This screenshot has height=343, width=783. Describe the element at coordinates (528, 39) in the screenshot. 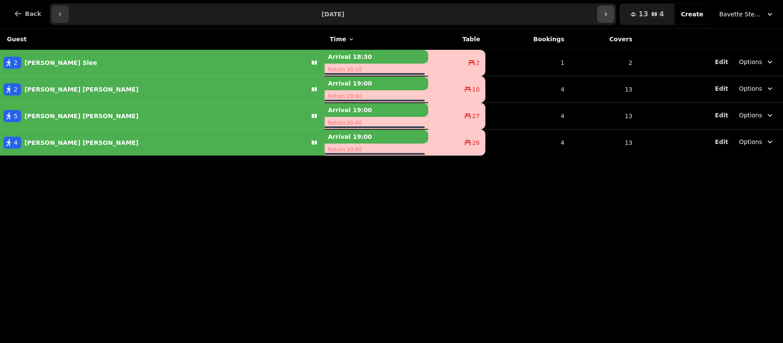

I see `th: Bookings` at that location.